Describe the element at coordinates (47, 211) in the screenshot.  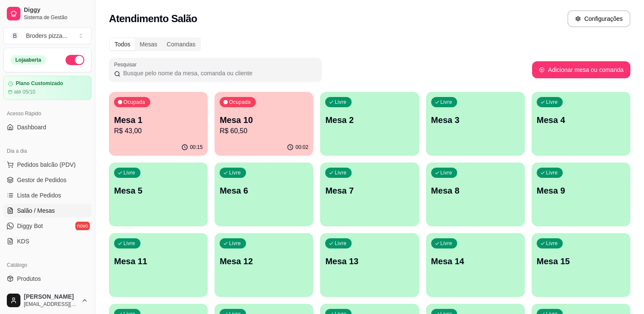
I see `a: Salão / Mesas` at that location.